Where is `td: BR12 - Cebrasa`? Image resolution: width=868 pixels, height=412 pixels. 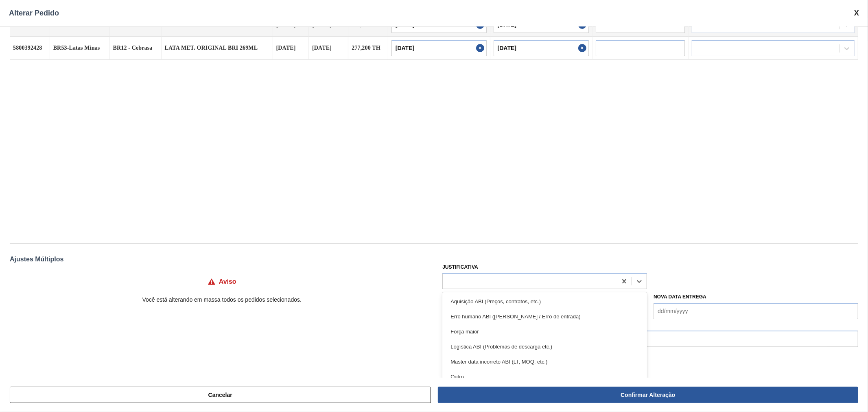
td: BR12 - Cebrasa is located at coordinates (135, 48).